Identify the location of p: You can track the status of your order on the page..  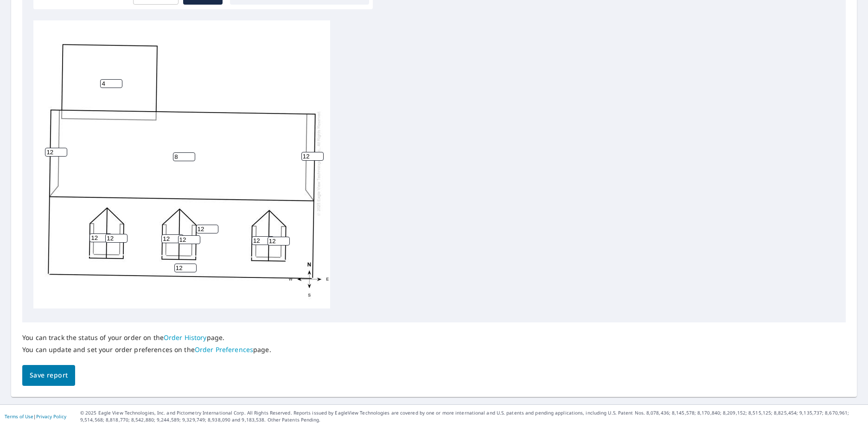
(147, 338).